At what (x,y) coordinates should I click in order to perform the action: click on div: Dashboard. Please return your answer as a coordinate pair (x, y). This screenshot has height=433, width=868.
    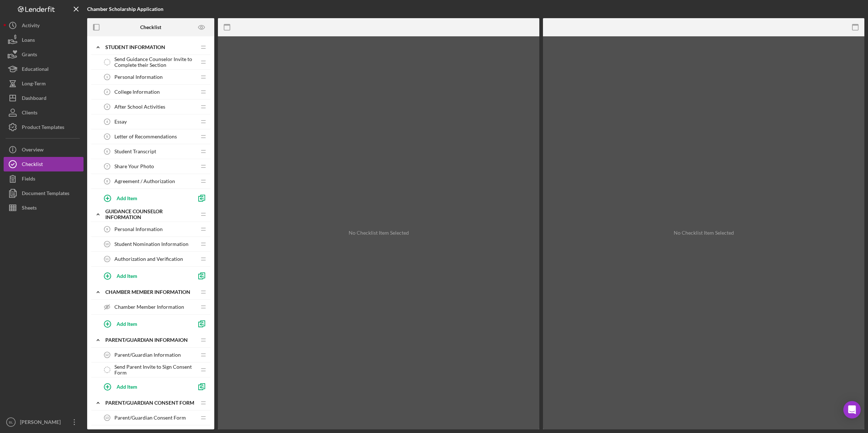
    Looking at the image, I should click on (34, 99).